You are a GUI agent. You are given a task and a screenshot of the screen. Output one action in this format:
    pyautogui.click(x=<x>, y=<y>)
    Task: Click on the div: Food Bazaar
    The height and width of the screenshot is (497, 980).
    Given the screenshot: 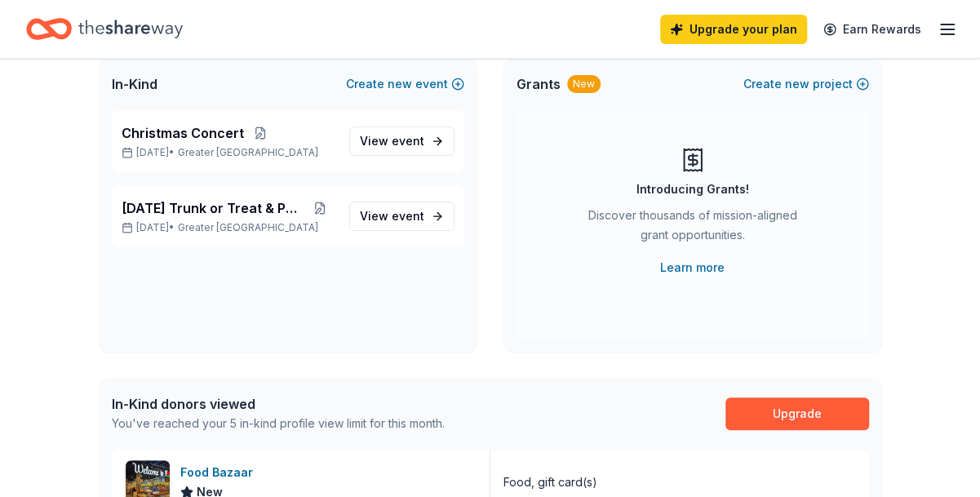 What is the action you would take?
    pyautogui.click(x=219, y=472)
    